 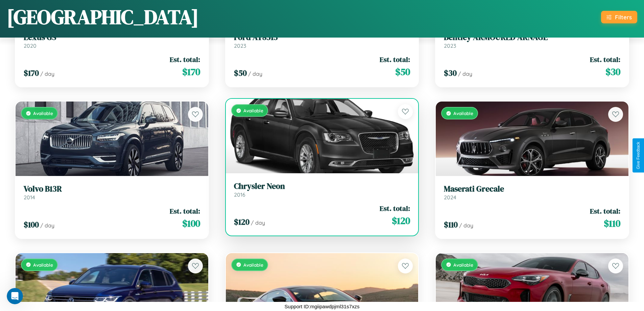 What do you see at coordinates (532, 192) in the screenshot?
I see `a: Maserati Grecale2024` at bounding box center [532, 192].